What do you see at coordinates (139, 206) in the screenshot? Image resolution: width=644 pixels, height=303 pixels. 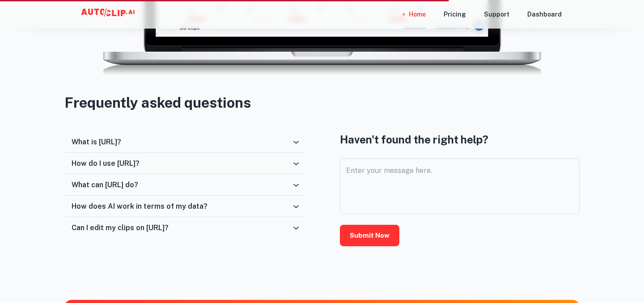 I see `h6: How does AI work in terms of my data?` at bounding box center [139, 206].